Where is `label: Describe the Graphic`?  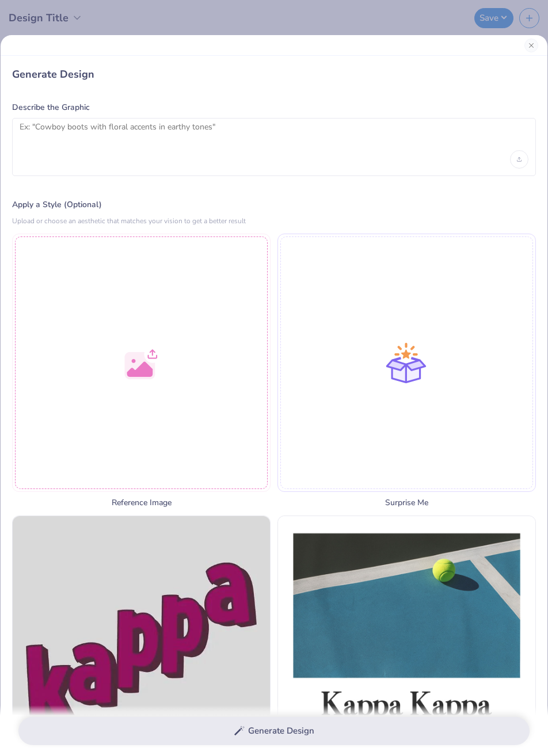 label: Describe the Graphic is located at coordinates (274, 108).